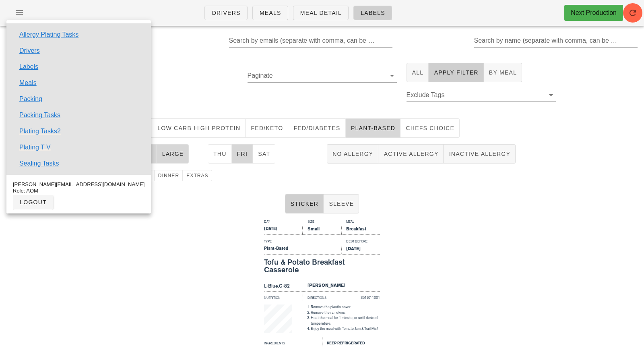 The width and height of the screenshot is (644, 348). What do you see at coordinates (303, 242) in the screenshot?
I see `div: Type` at bounding box center [303, 242].